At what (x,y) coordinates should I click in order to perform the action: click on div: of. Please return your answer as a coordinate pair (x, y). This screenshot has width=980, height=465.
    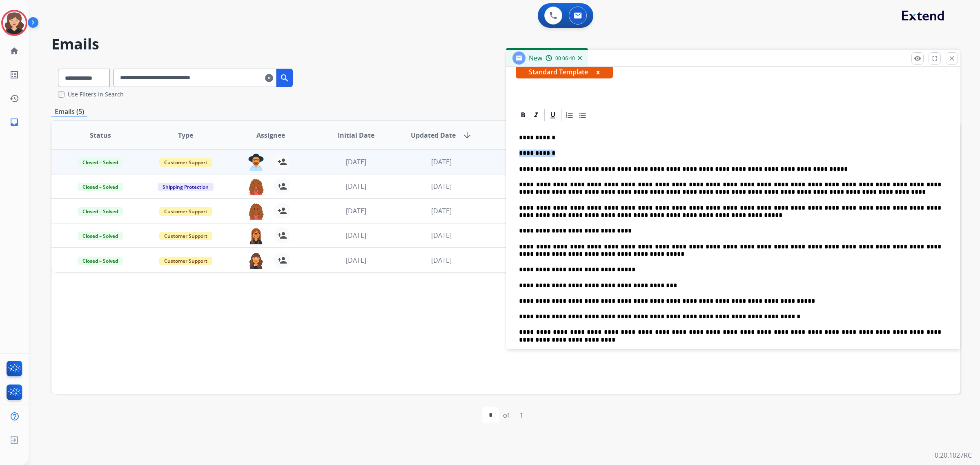
    Looking at the image, I should click on (506, 414).